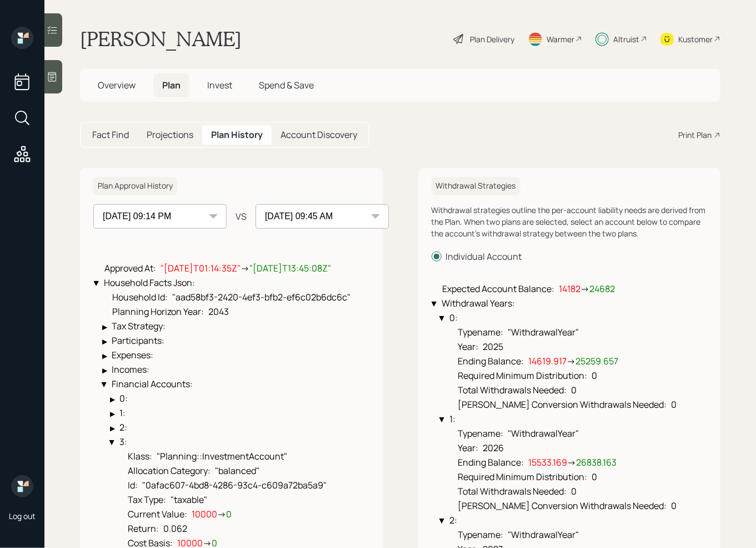 This screenshot has width=756, height=548. What do you see at coordinates (175, 529) in the screenshot?
I see `span: 0.062` at bounding box center [175, 529].